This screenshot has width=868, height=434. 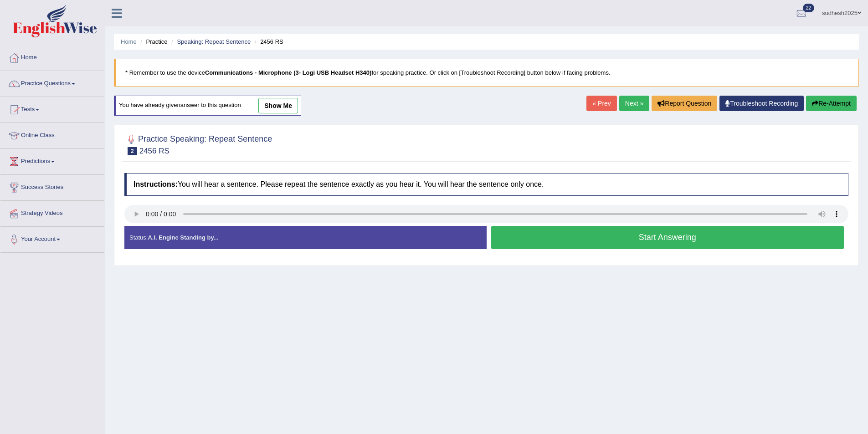 What do you see at coordinates (52, 212) in the screenshot?
I see `a: Strategy Videos` at bounding box center [52, 212].